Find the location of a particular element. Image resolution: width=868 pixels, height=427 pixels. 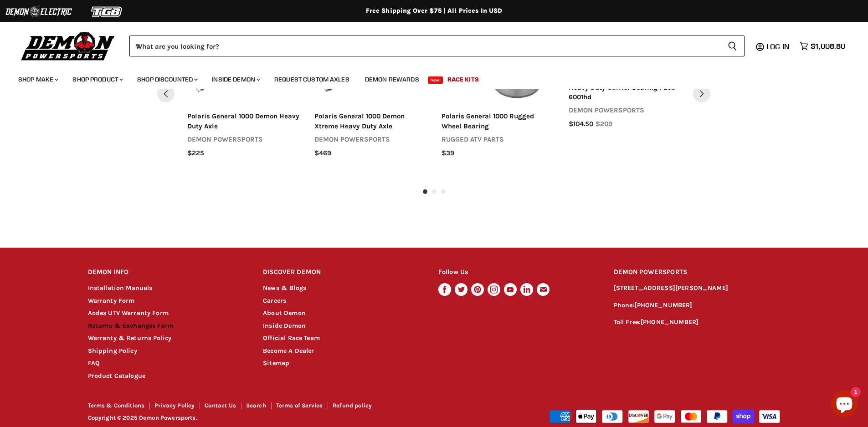

a: Returns & Exchanges Form is located at coordinates (130, 326).